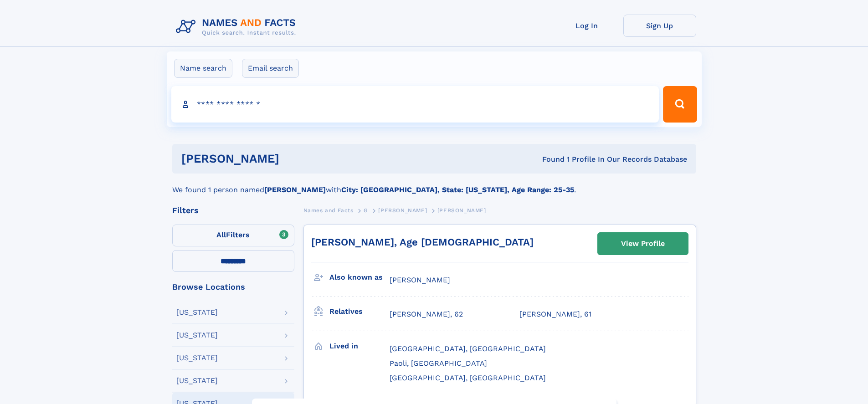  I want to click on div: Browse Locations, so click(233, 287).